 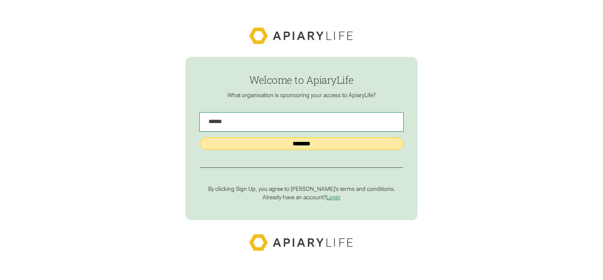 I want to click on a: Login, so click(x=334, y=197).